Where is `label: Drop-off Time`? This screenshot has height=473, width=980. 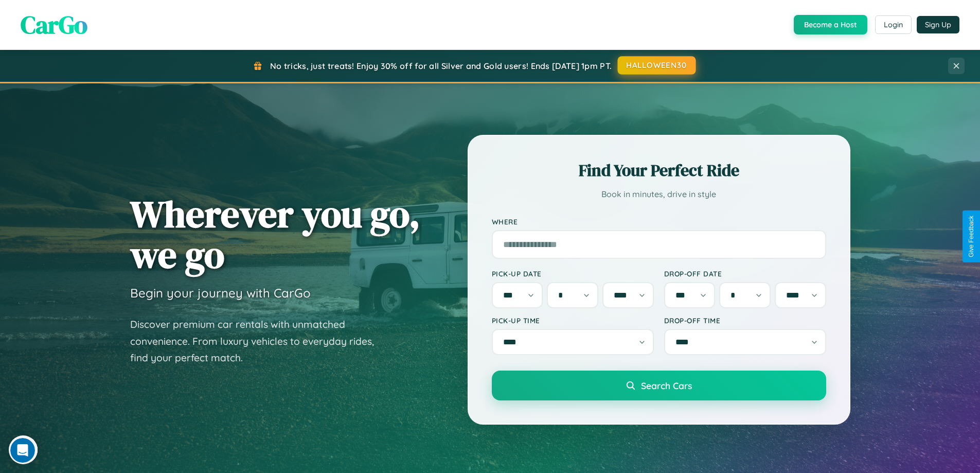
label: Drop-off Time is located at coordinates (745, 320).